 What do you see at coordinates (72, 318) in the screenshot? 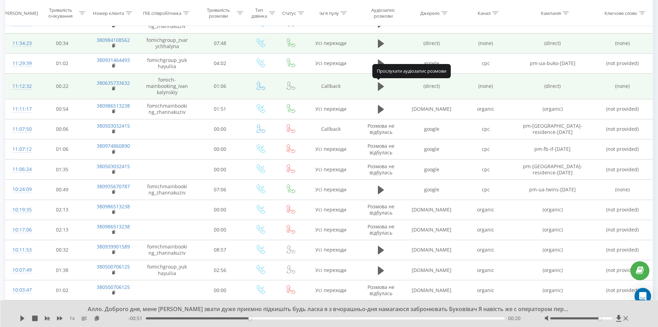
I see `span: 1 x` at bounding box center [72, 318].